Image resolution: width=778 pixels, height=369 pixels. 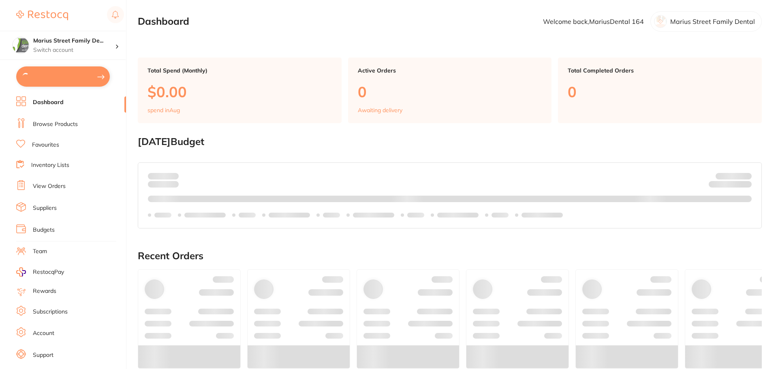 What do you see at coordinates (21, 45) in the screenshot?
I see `img: Marius Street Family Dental` at bounding box center [21, 45].